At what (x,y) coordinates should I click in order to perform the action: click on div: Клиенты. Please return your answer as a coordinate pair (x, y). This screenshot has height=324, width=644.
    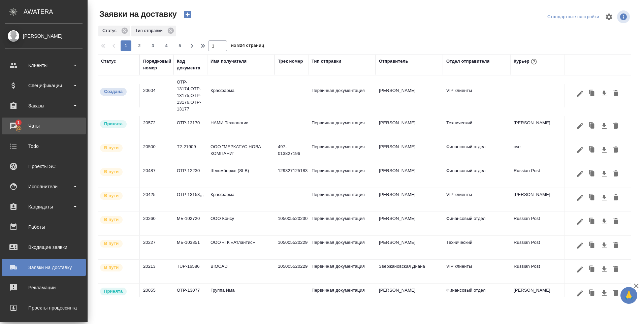
    Looking at the image, I should click on (44, 65).